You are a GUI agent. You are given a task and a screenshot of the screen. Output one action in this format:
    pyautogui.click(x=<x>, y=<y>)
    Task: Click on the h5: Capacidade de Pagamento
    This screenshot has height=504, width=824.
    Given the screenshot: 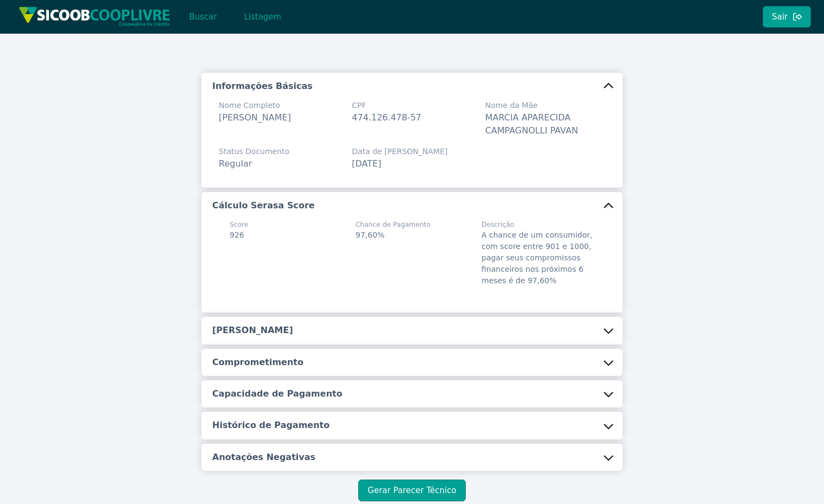 What is the action you would take?
    pyautogui.click(x=277, y=394)
    